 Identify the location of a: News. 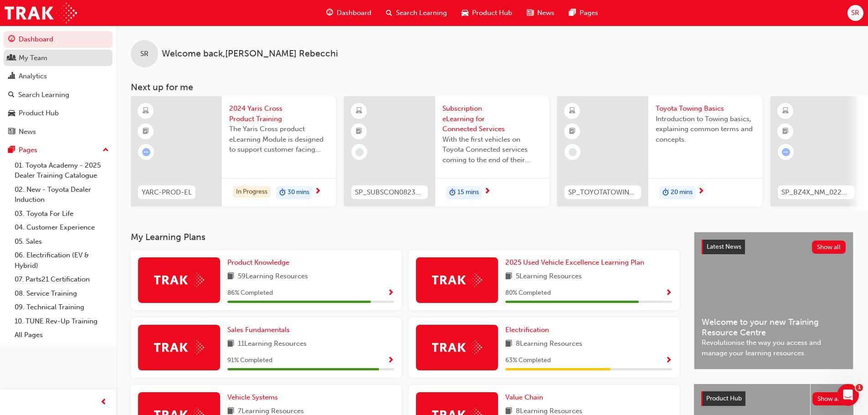
(58, 132).